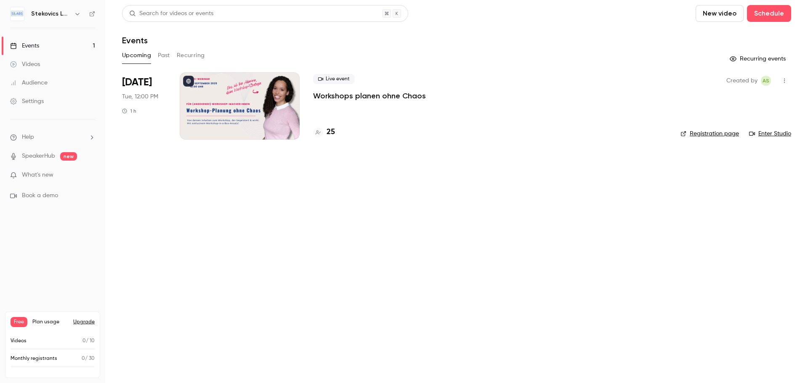  Describe the element at coordinates (88, 359) in the screenshot. I see `p: / 30` at that location.